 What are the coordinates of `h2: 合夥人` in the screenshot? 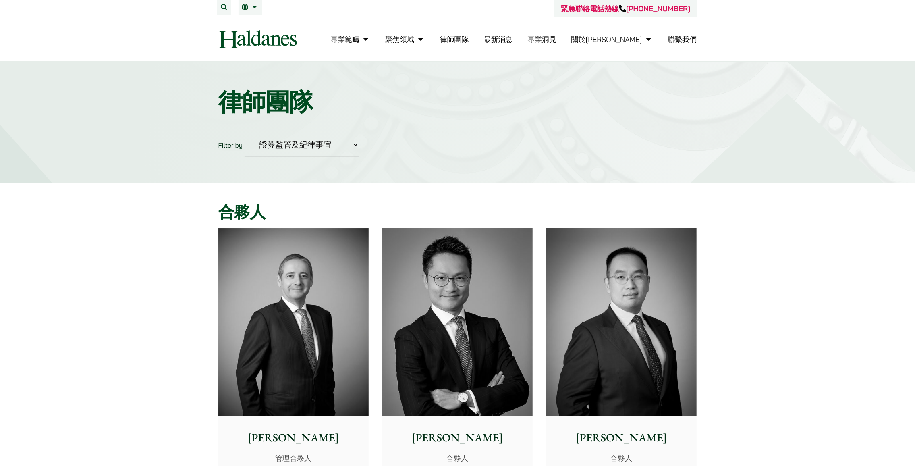 It's located at (458, 212).